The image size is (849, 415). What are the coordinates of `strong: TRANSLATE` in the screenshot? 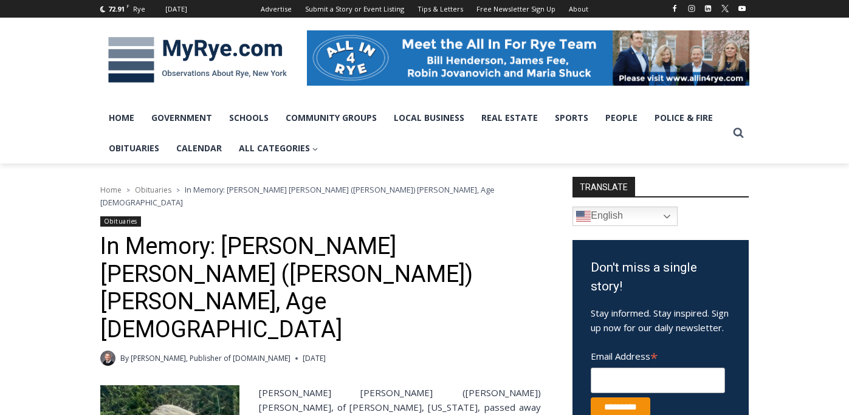 It's located at (603, 187).